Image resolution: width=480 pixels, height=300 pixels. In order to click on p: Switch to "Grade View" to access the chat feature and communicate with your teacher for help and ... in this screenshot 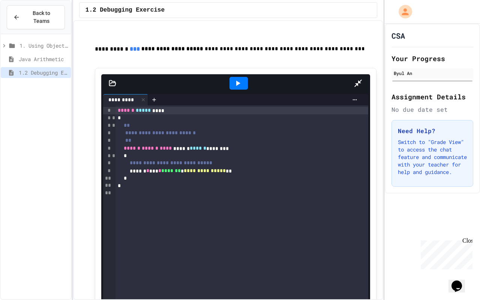, I will do `click(432, 157)`.